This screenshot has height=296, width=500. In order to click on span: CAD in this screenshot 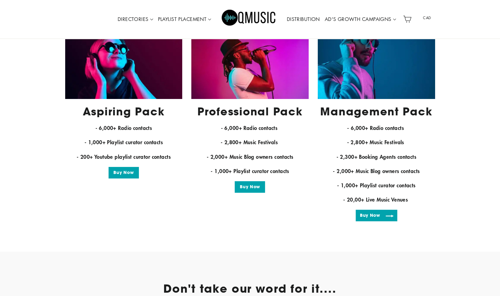, I will do `click(427, 18)`.